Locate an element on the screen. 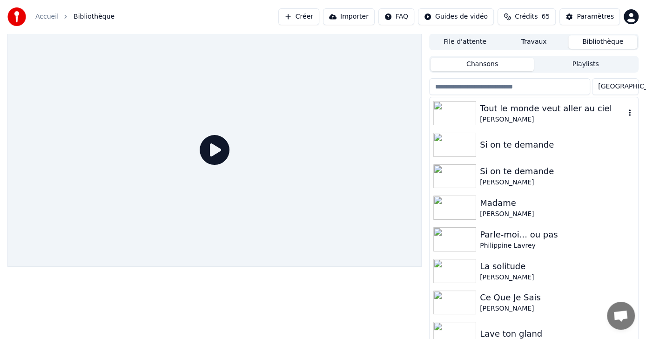 This screenshot has width=646, height=339. button: Playlists is located at coordinates (586, 64).